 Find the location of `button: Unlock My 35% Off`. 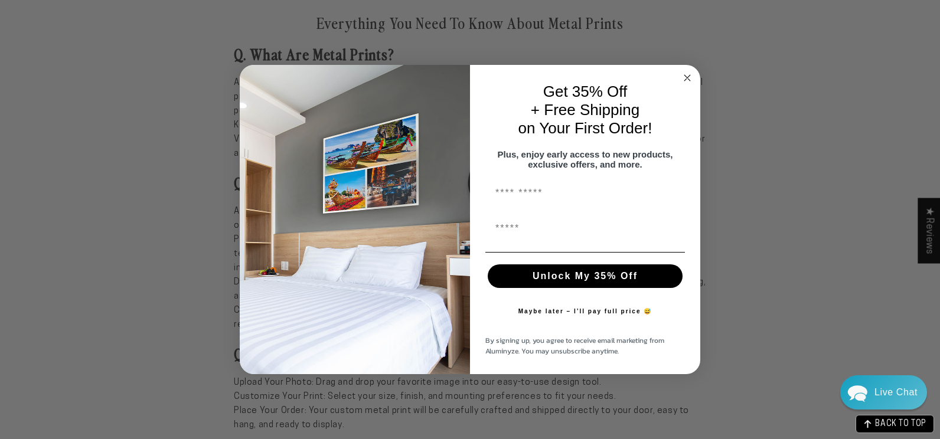

button: Unlock My 35% Off is located at coordinates (585, 276).